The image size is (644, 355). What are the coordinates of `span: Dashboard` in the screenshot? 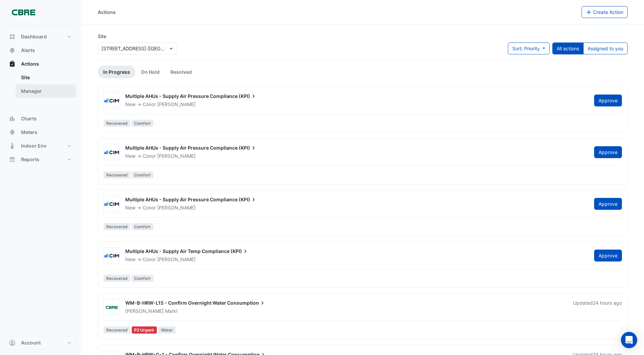 It's located at (34, 37).